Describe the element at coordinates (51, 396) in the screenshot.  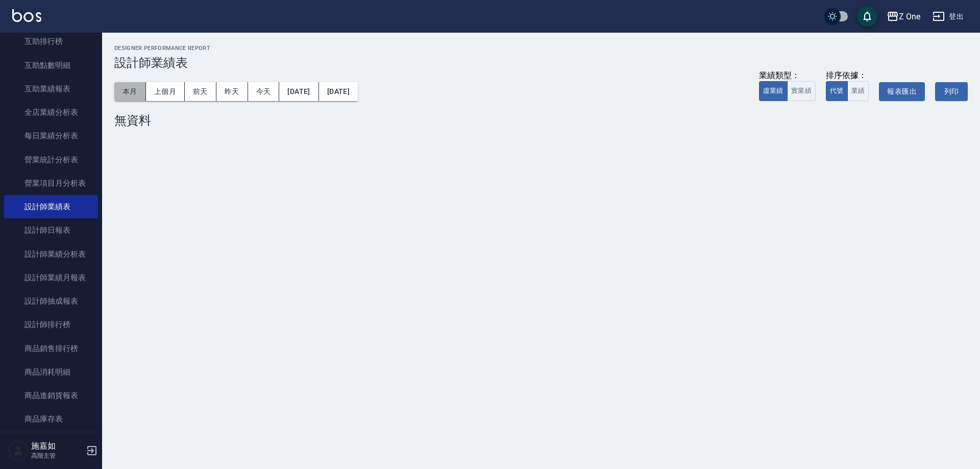
I see `a: 商品進銷貨報表` at that location.